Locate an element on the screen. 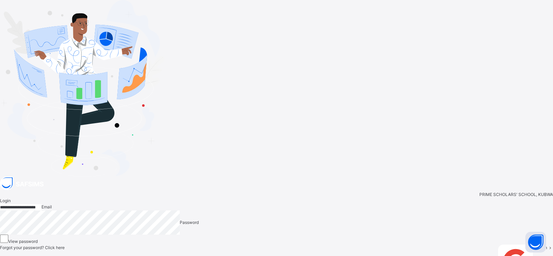 The height and width of the screenshot is (256, 553). a: Click here is located at coordinates (55, 248).